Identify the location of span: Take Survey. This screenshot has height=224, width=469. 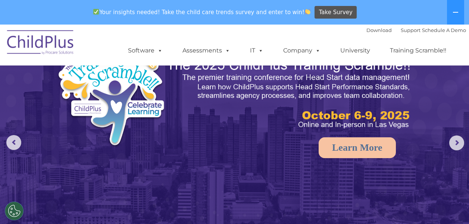
(336, 12).